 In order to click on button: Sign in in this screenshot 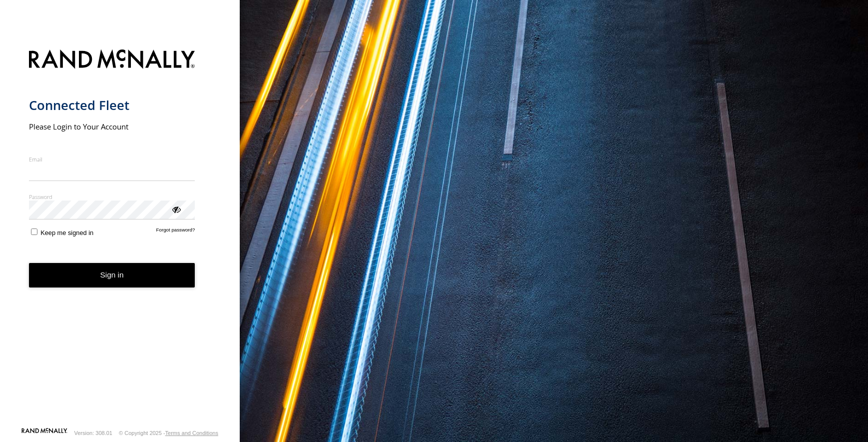, I will do `click(112, 275)`.